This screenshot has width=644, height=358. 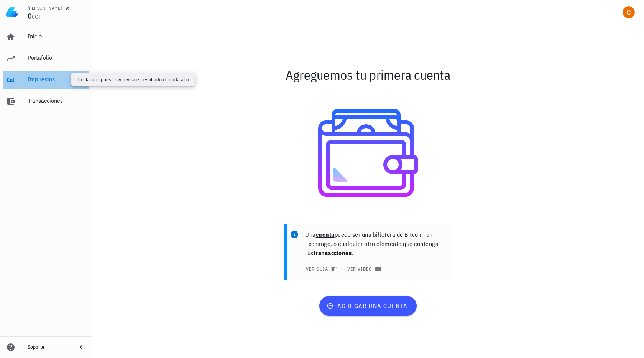 I want to click on div: Soporte, so click(x=49, y=347).